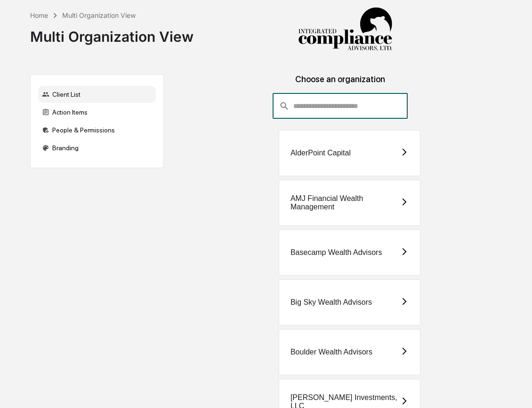  Describe the element at coordinates (96, 113) in the screenshot. I see `div: Action Items` at that location.